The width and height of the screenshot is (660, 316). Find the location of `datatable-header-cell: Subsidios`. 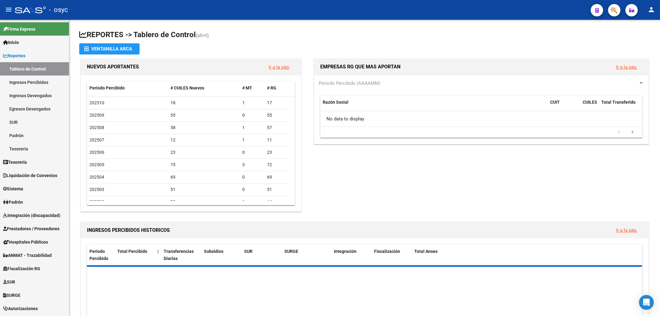

datatable-header-cell: Subsidios is located at coordinates (222, 255).